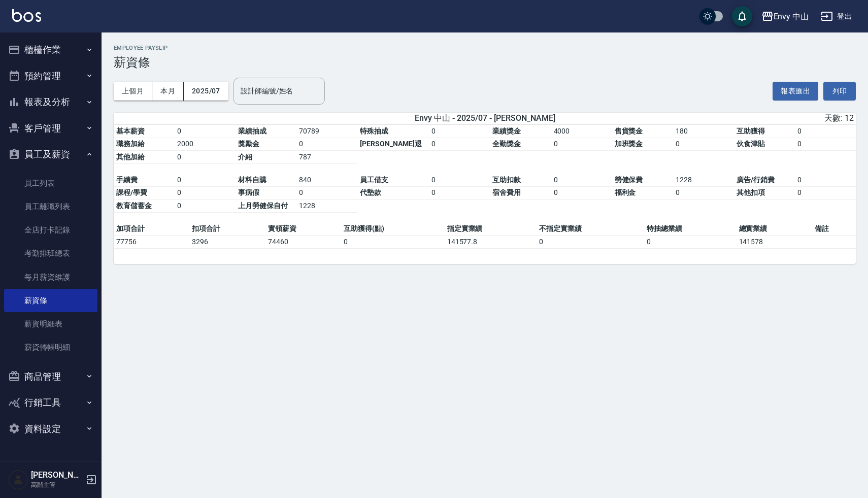 Image resolution: width=868 pixels, height=498 pixels. I want to click on td: 3296, so click(227, 242).